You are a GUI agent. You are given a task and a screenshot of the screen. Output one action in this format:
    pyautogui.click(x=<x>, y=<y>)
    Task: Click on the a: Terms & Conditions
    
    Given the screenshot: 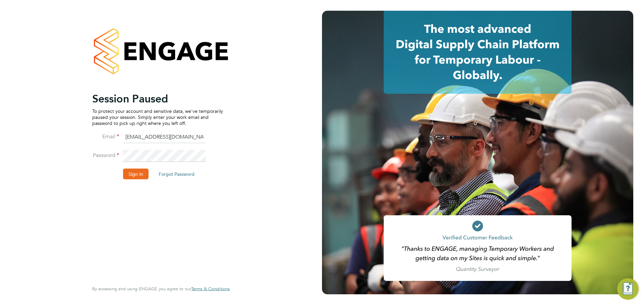 What is the action you would take?
    pyautogui.click(x=210, y=289)
    